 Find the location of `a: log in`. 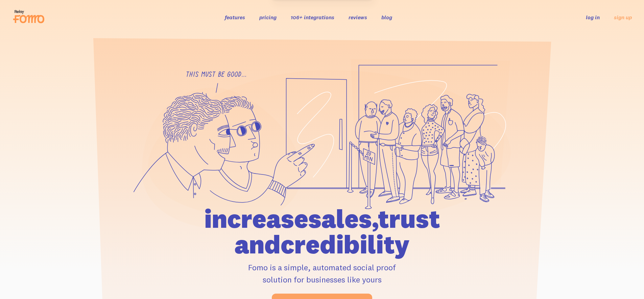

a: log in is located at coordinates (592, 17).